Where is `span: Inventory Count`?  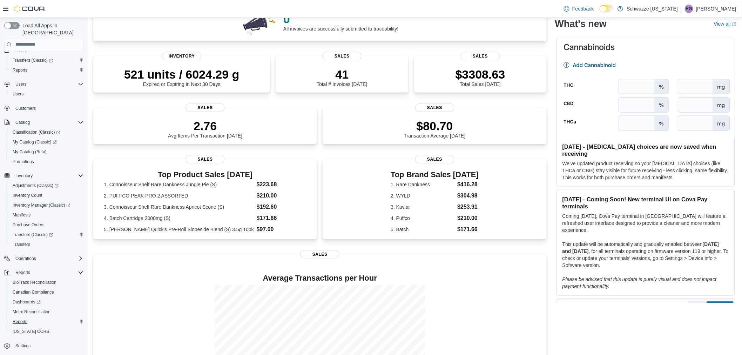 span: Inventory Count is located at coordinates (27, 195).